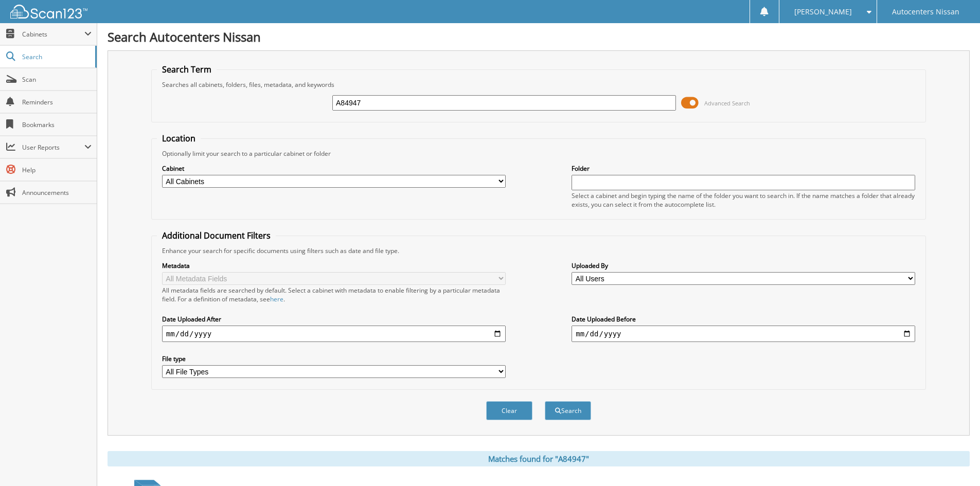 Image resolution: width=980 pixels, height=486 pixels. I want to click on span: Help, so click(56, 170).